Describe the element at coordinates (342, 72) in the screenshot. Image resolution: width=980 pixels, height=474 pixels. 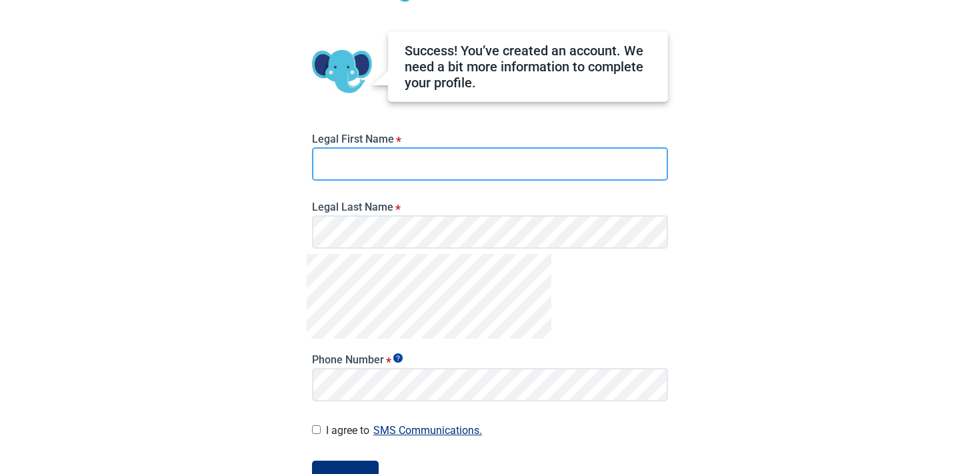
I see `img: Koda Elephant` at that location.